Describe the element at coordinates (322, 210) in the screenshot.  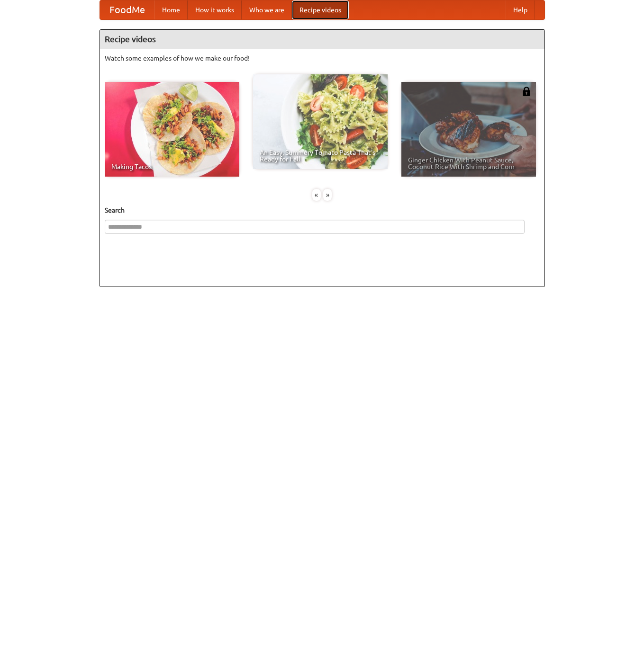
I see `h5: Search` at that location.